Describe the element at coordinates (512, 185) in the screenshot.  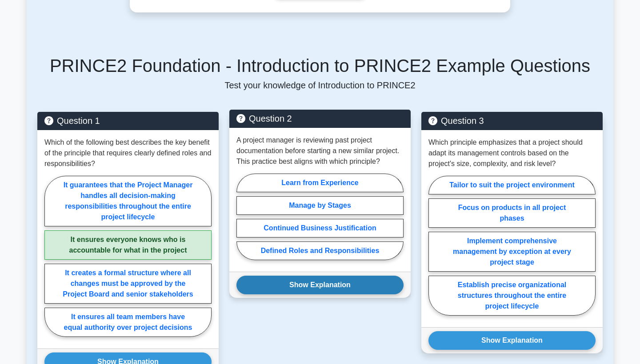
I see `label: Tailor to suit the project environment` at that location.